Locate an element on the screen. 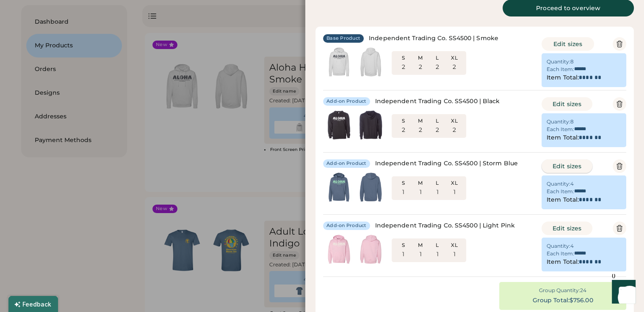  div: Independent Trading Co. SS4500 | Storm Blue is located at coordinates (447, 164).